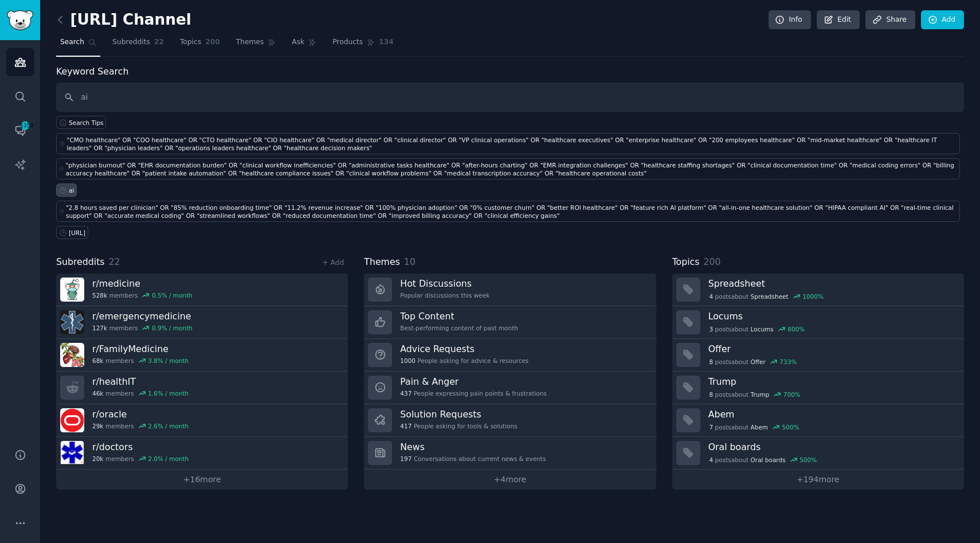  Describe the element at coordinates (202, 420) in the screenshot. I see `a: r/oracle29kmembers2.6% / month` at that location.